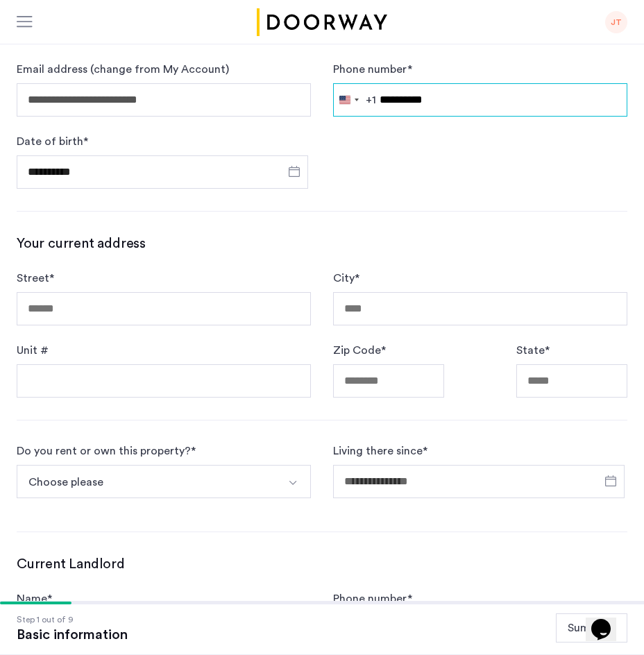 The width and height of the screenshot is (644, 655). Describe the element at coordinates (355, 100) in the screenshot. I see `button: Selected country` at that location.